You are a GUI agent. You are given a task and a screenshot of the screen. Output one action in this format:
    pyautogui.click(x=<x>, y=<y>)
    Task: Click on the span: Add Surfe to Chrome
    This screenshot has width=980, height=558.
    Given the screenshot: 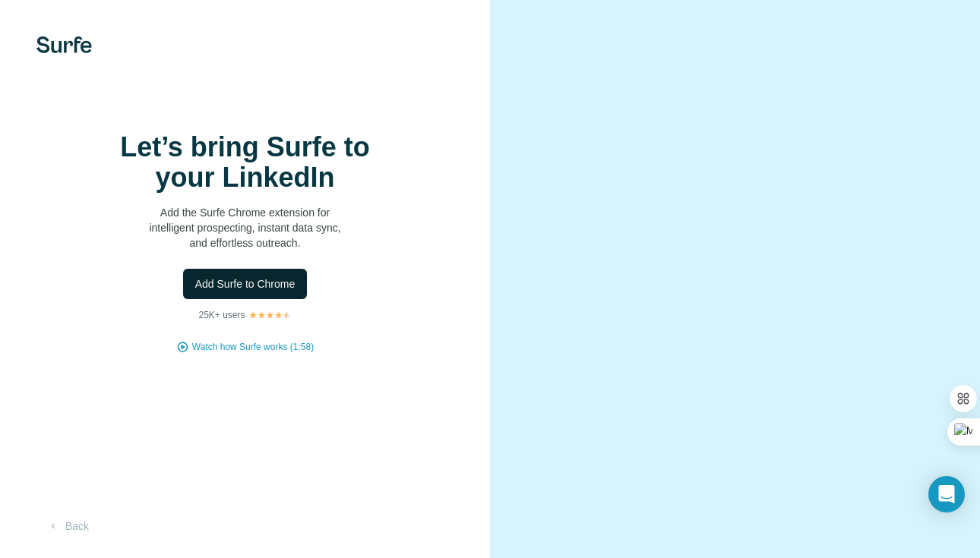 What is the action you would take?
    pyautogui.click(x=246, y=284)
    